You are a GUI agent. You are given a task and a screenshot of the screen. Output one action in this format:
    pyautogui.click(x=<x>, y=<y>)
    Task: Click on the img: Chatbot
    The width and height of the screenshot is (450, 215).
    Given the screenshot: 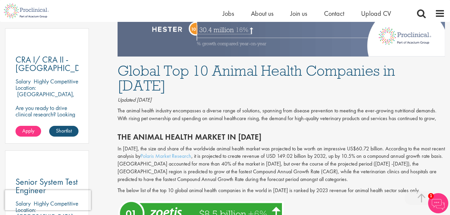 What is the action you would take?
    pyautogui.click(x=439, y=204)
    